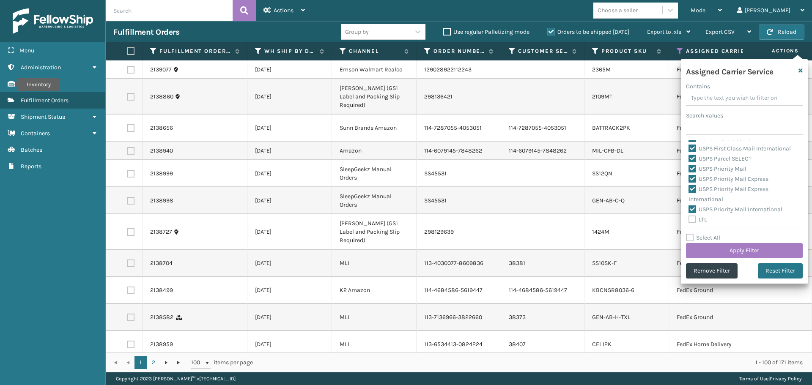 The image size is (812, 385). I want to click on td: 38381, so click(543, 263).